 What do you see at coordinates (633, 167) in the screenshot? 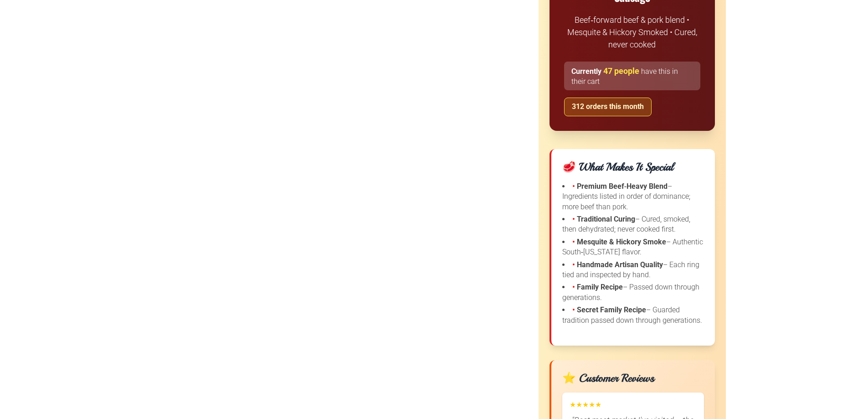
I see `h2: 🥩 What Makes It Special` at bounding box center [633, 167].